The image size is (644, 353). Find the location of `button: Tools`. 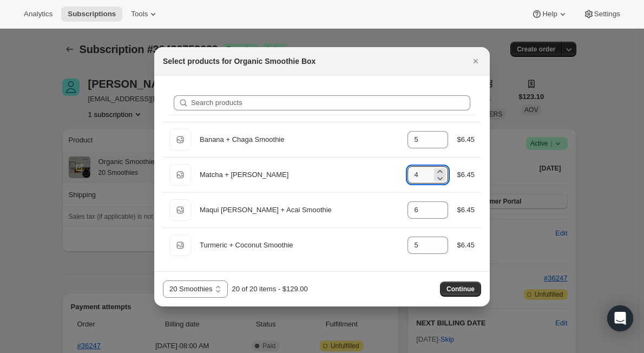

button: Tools is located at coordinates (145, 14).